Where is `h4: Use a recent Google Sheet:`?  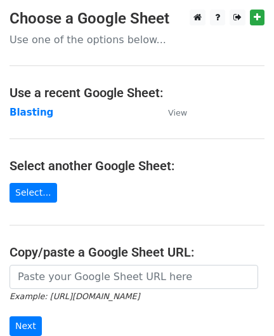
h4: Use a recent Google Sheet: is located at coordinates (137, 93).